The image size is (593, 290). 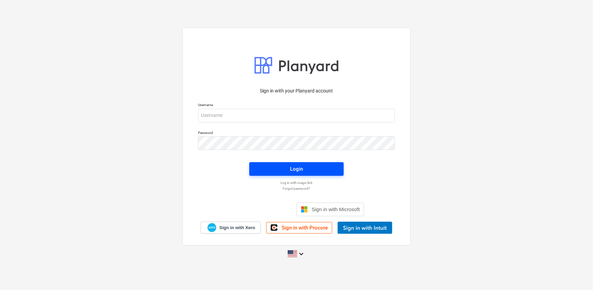 I want to click on a: Forgot password?, so click(x=297, y=188).